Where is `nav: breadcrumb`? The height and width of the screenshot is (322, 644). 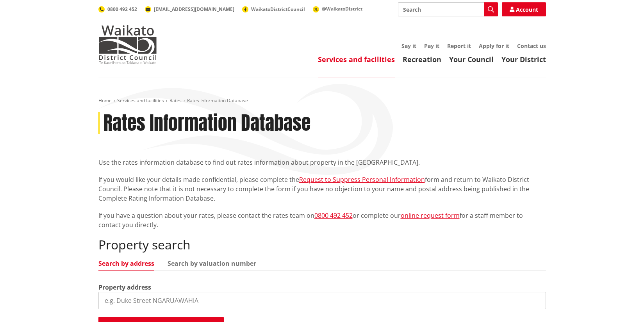 nav: breadcrumb is located at coordinates (322, 101).